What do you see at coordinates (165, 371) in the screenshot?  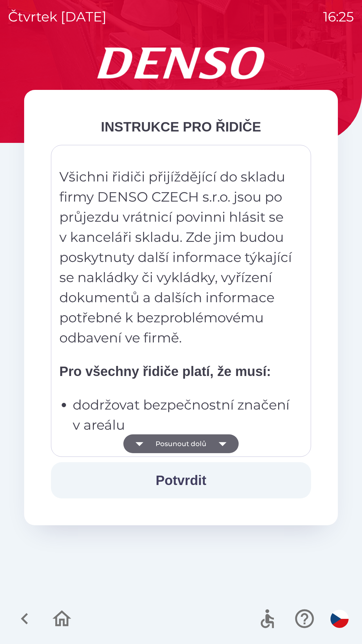 I see `strong: Pro všechny řidiče platí, že musí:` at bounding box center [165, 371].